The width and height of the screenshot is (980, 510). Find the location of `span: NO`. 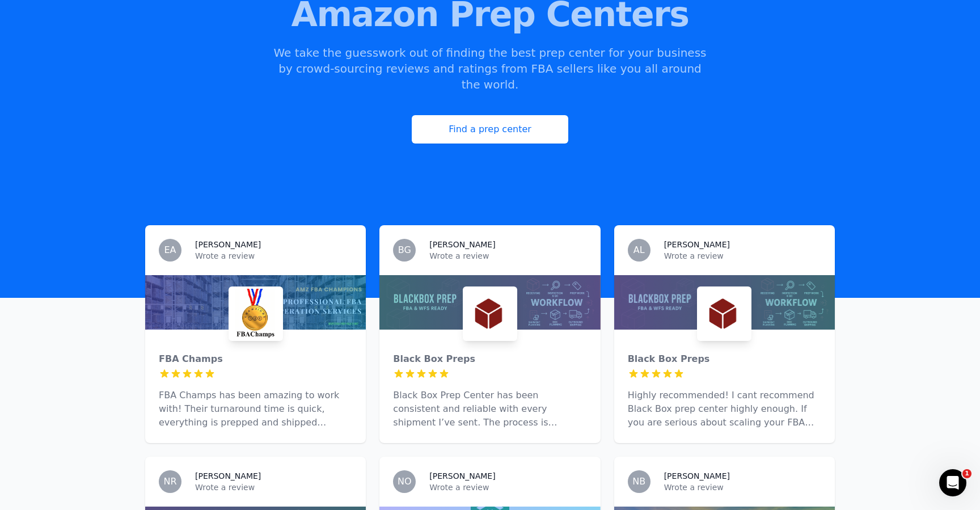

span: NO is located at coordinates (404, 482).